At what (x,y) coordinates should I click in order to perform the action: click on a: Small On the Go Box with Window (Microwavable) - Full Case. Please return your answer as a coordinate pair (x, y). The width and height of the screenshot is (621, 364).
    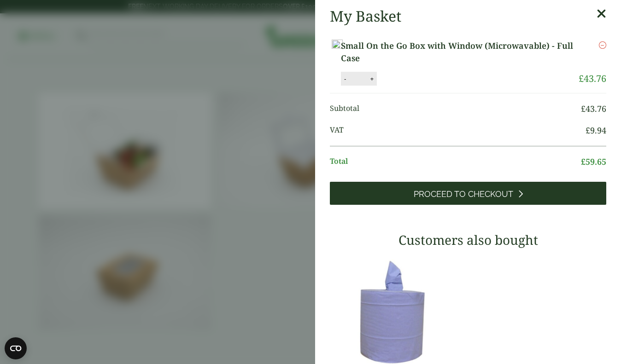
    Looking at the image, I should click on (460, 52).